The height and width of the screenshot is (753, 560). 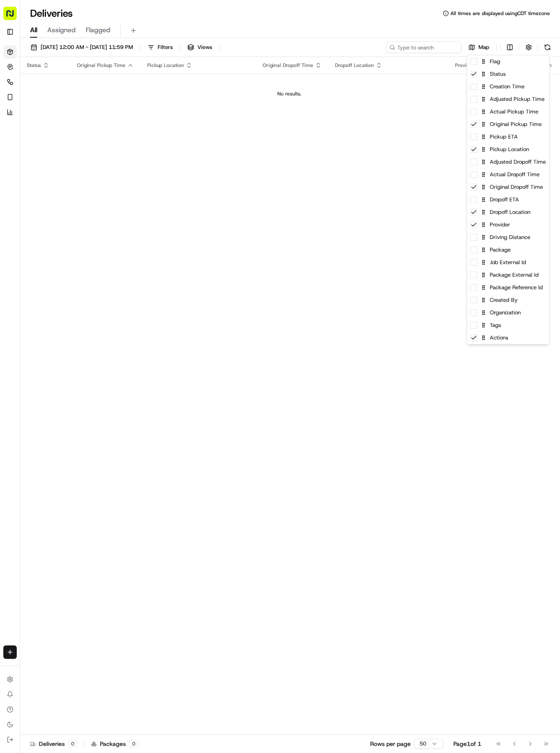 I want to click on div: Actual Pickup Time, so click(x=508, y=112).